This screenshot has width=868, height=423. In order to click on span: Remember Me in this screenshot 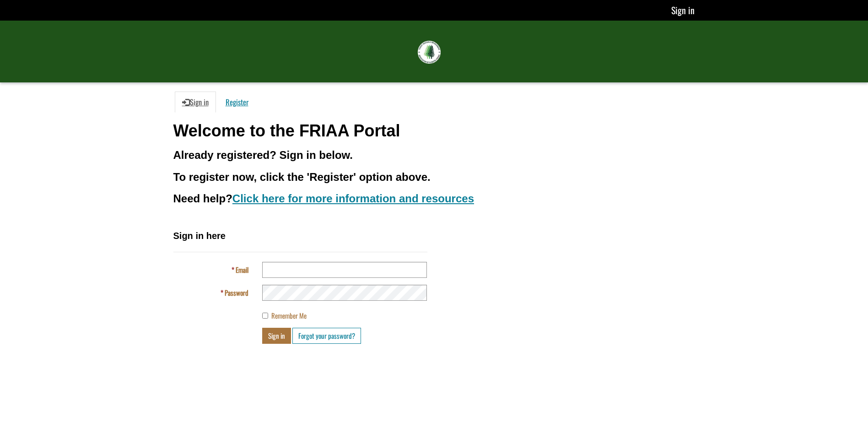, I will do `click(289, 315)`.